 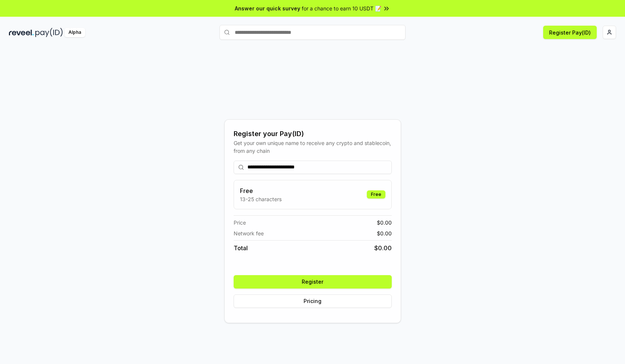 I want to click on span: for a chance to earn 10 USDT 📝, so click(x=342, y=8).